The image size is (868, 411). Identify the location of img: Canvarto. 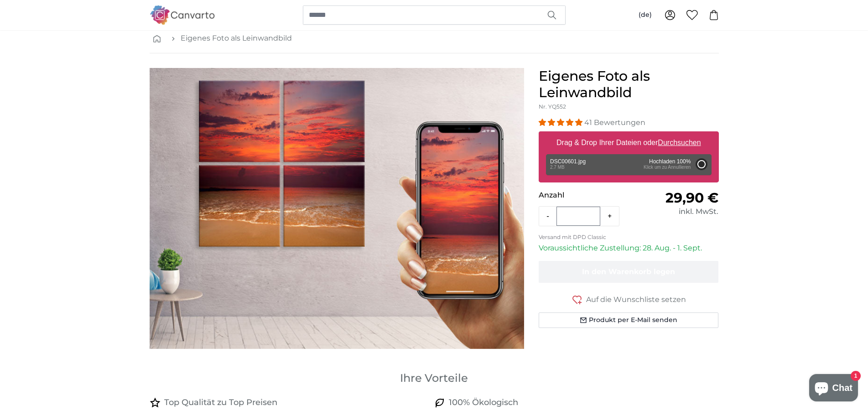
(182, 15).